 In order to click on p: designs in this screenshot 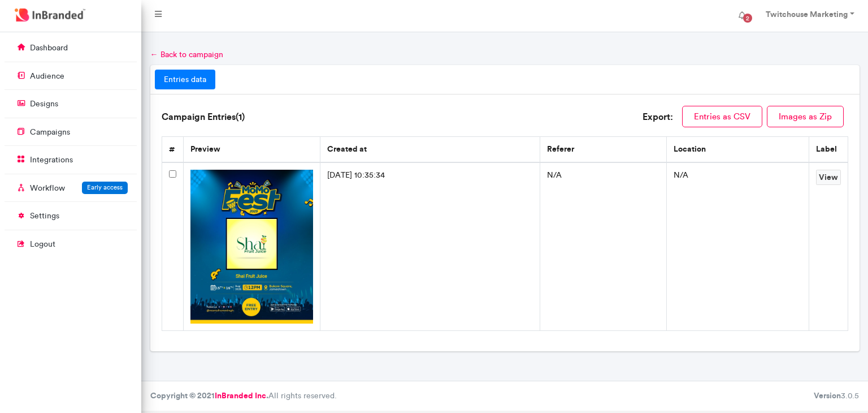, I will do `click(44, 104)`.